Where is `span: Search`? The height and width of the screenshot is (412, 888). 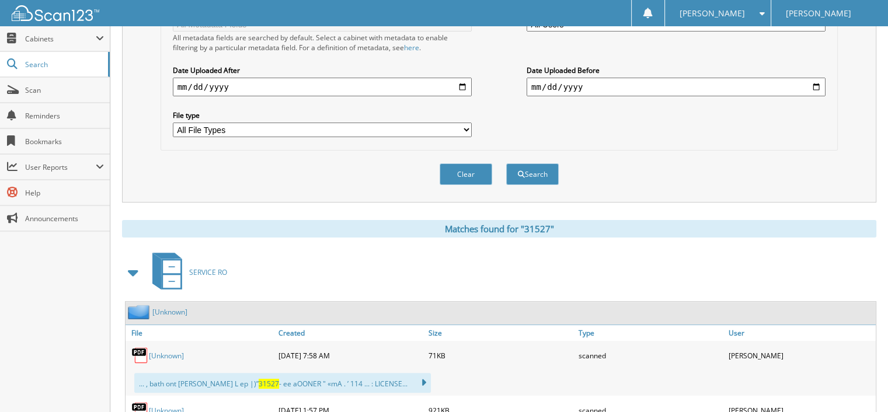 span: Search is located at coordinates (64, 64).